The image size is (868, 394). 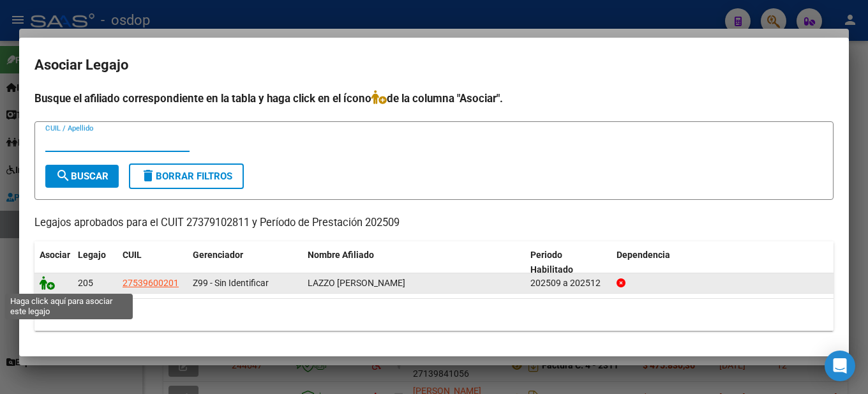 What do you see at coordinates (568, 262) in the screenshot?
I see `datatable-header-cell: Periodo Habilitado` at bounding box center [568, 262].